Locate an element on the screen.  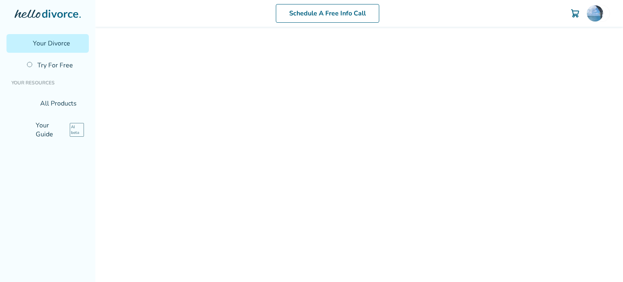
li: Your Resources is located at coordinates (47, 83).